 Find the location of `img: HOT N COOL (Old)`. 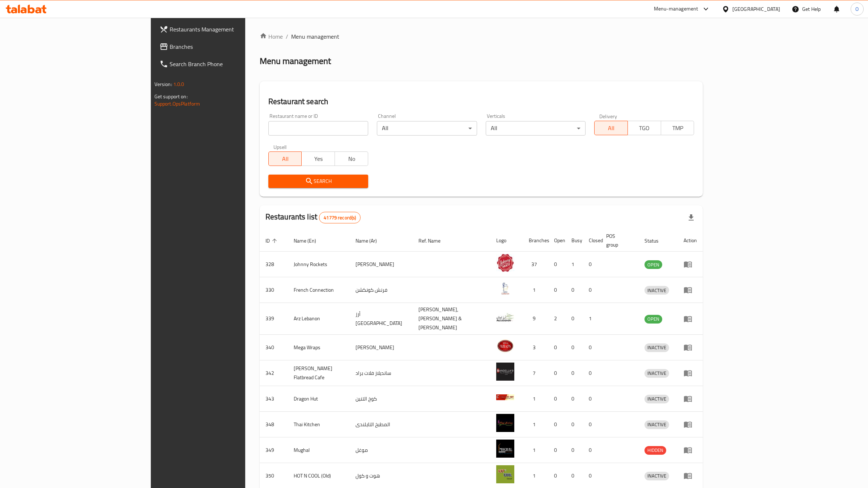

img: HOT N COOL (Old) is located at coordinates (505, 474).